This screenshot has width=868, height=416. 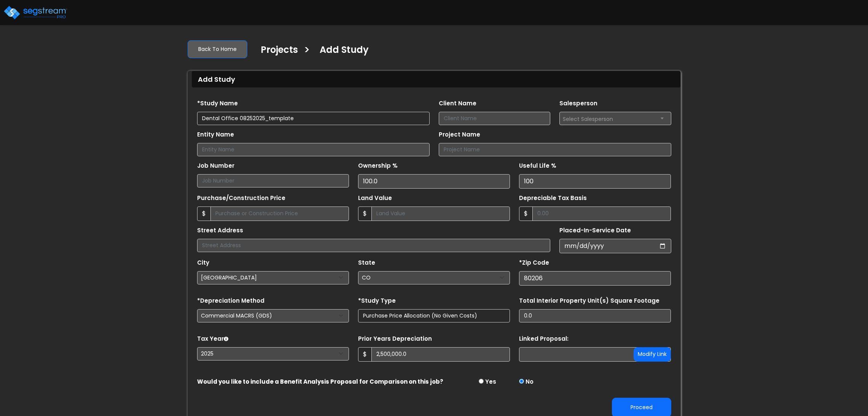 I want to click on label: *Study Type, so click(x=377, y=301).